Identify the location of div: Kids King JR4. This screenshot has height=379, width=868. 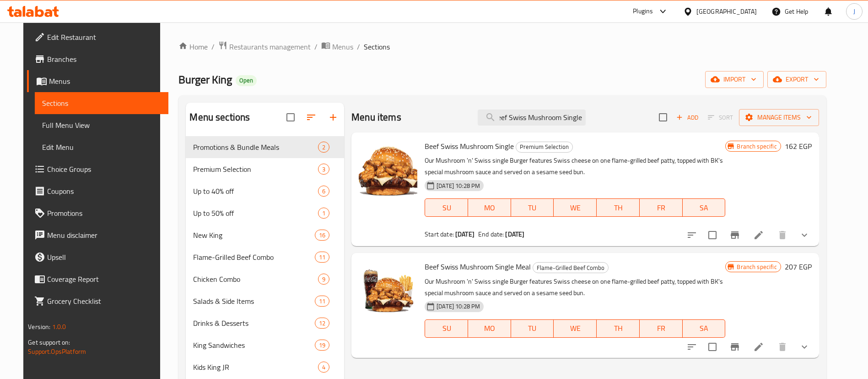
(265, 367).